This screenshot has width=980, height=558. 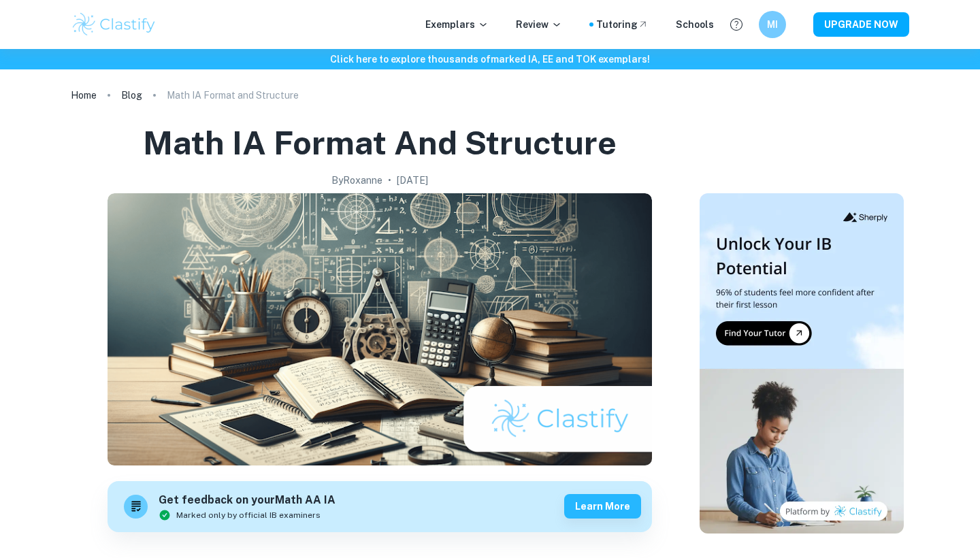 I want to click on a: Tutoring, so click(x=622, y=24).